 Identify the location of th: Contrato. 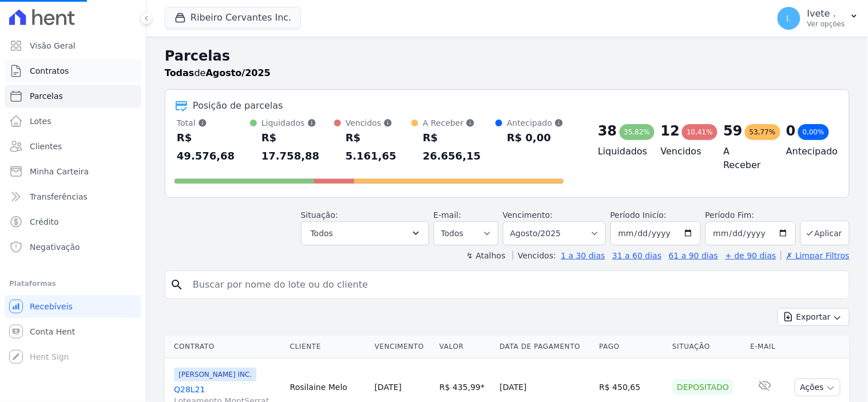
(225, 347).